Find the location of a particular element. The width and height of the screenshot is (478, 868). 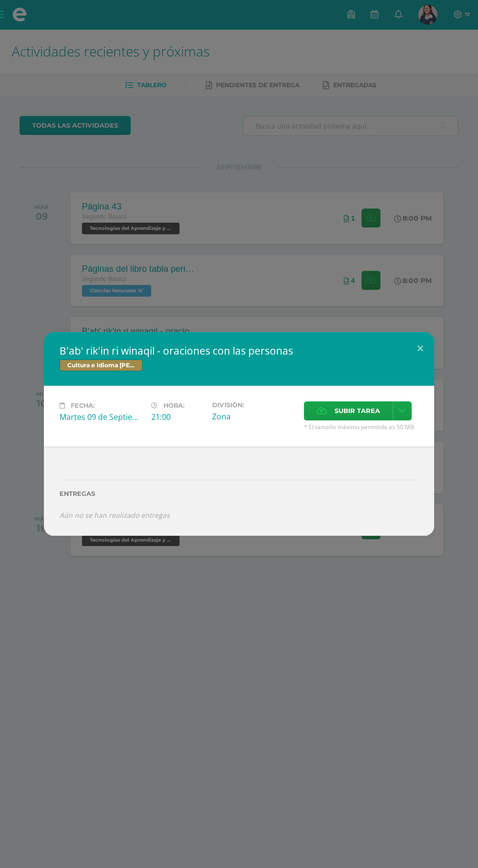

div: Martes 09 de Septiembre is located at coordinates (102, 417).